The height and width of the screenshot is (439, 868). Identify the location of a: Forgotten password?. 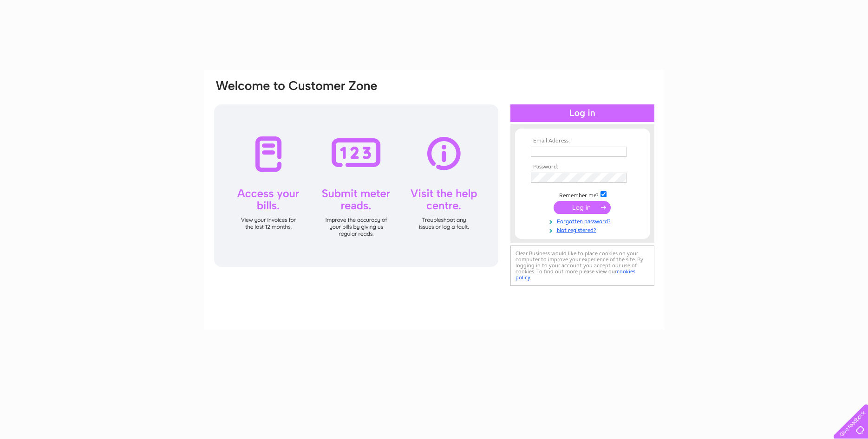
(583, 220).